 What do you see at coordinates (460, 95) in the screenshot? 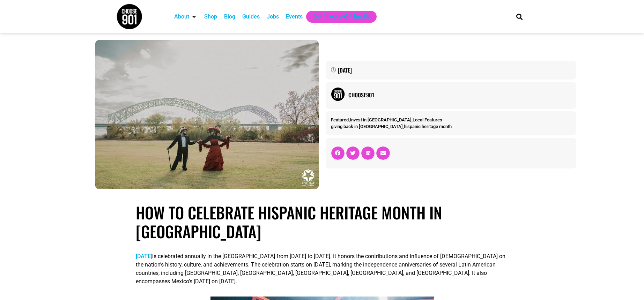
I see `a: Choose901` at bounding box center [460, 95].